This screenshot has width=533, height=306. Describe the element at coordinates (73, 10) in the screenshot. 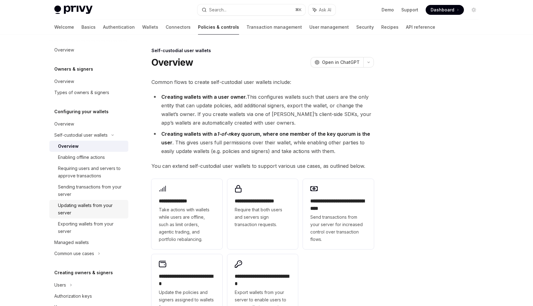

I see `img: light logo` at that location.